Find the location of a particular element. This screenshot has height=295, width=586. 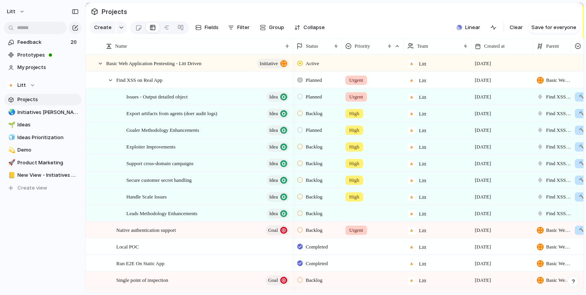

button: Linear is located at coordinates (468, 28).